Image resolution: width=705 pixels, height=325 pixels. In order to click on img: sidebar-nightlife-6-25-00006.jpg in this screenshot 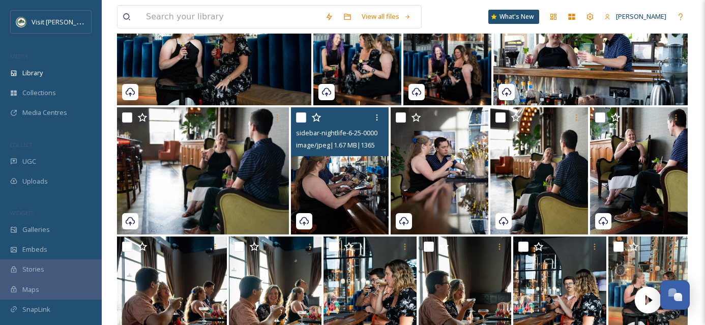, I will do `click(639, 171)`.